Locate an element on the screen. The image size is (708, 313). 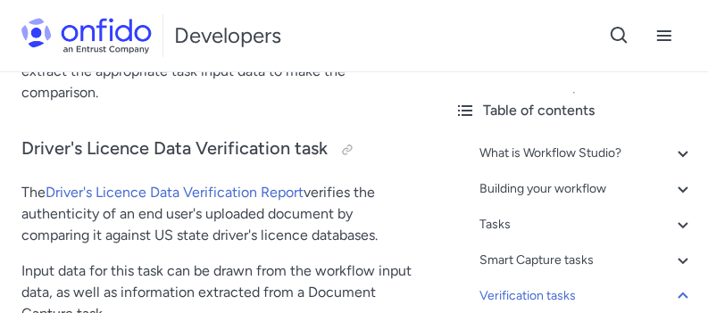
h1: Developers is located at coordinates (228, 36).